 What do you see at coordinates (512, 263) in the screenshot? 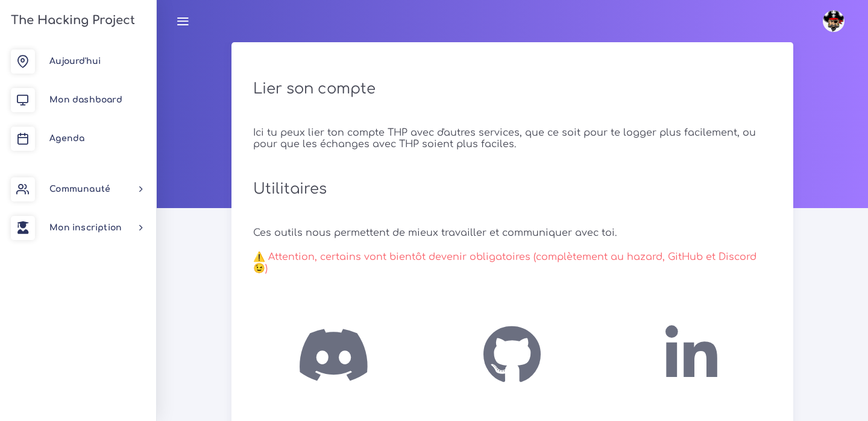
I see `h5: ⚠️ Attention, certains vont bientôt devenir obligatoires (complètement au hazard, GitHub et Disco...` at bounding box center [512, 263].